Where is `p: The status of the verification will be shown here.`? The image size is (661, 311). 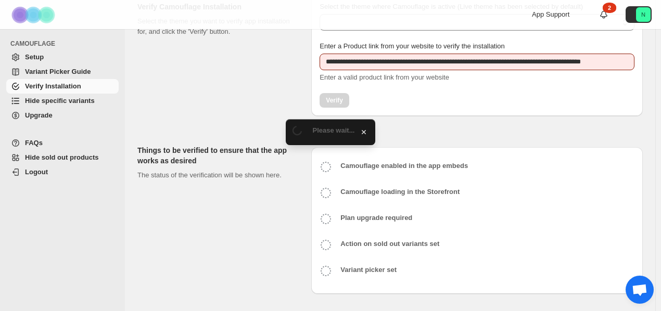 p: The status of the verification will be shown here. is located at coordinates (216, 175).